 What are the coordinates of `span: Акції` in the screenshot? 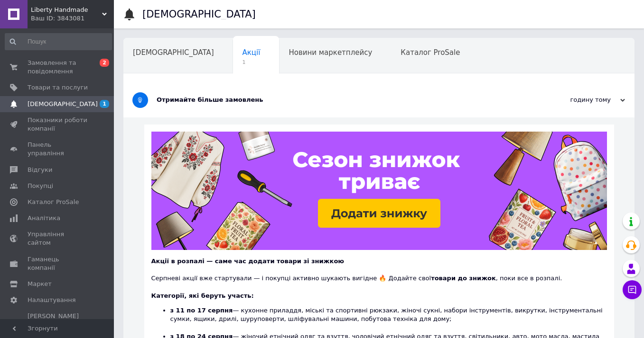 It's located at (252, 53).